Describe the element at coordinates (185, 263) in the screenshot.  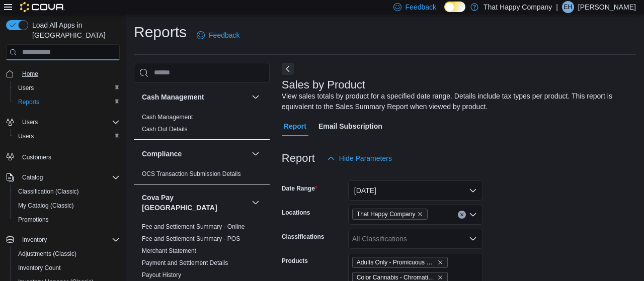
I see `a: Payment and Settlement Details` at that location.